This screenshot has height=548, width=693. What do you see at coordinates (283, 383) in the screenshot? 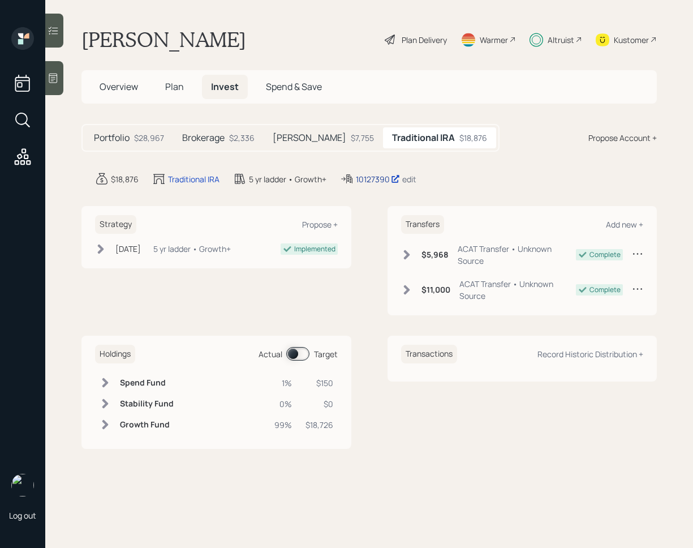
I see `div: 1%` at bounding box center [283, 383].